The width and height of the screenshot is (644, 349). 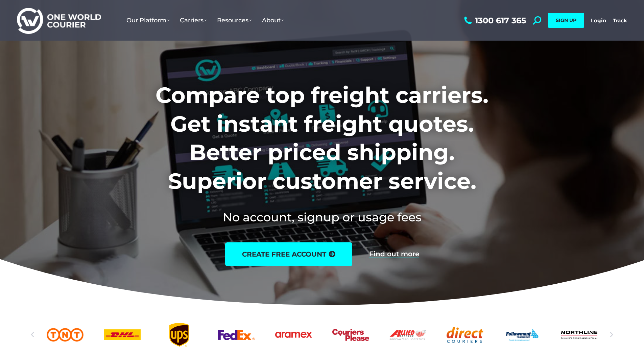 I want to click on span: Resources, so click(x=234, y=20).